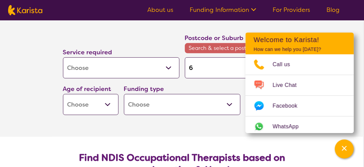  Describe the element at coordinates (300, 40) in the screenshot. I see `h2: Welcome to Karista!` at that location.